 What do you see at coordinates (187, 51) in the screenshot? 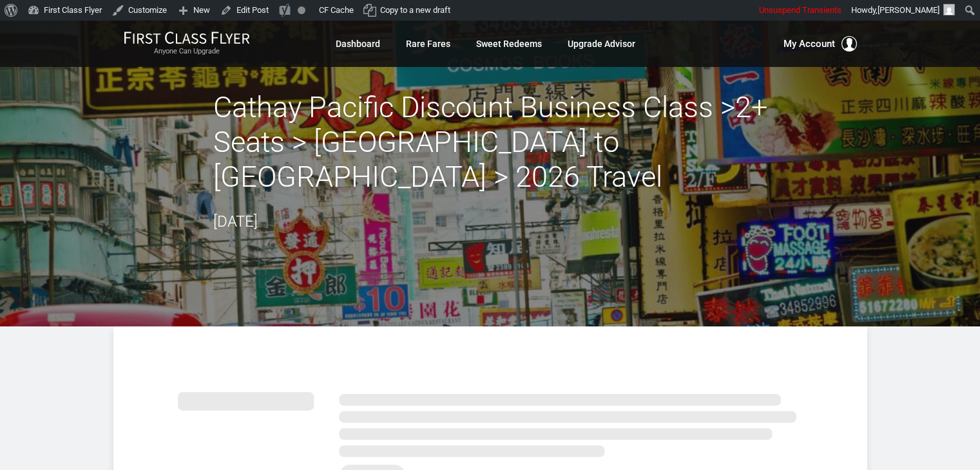
I see `small: Anyone Can Upgrade` at bounding box center [187, 51].